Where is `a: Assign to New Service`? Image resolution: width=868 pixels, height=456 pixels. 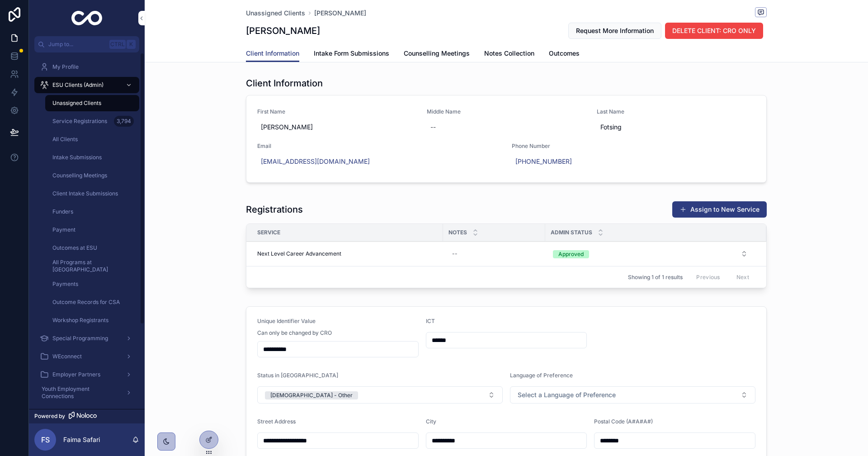
a: Assign to New Service is located at coordinates (719, 210).